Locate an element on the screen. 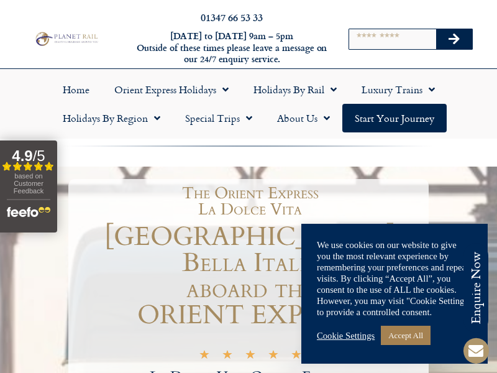 The height and width of the screenshot is (373, 497). a: 01347 66 53 33 is located at coordinates (232, 17).